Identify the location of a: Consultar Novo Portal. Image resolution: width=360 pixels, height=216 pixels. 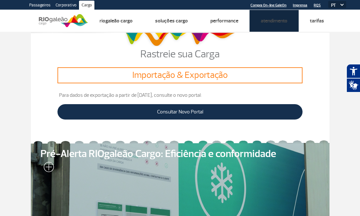
(180, 112).